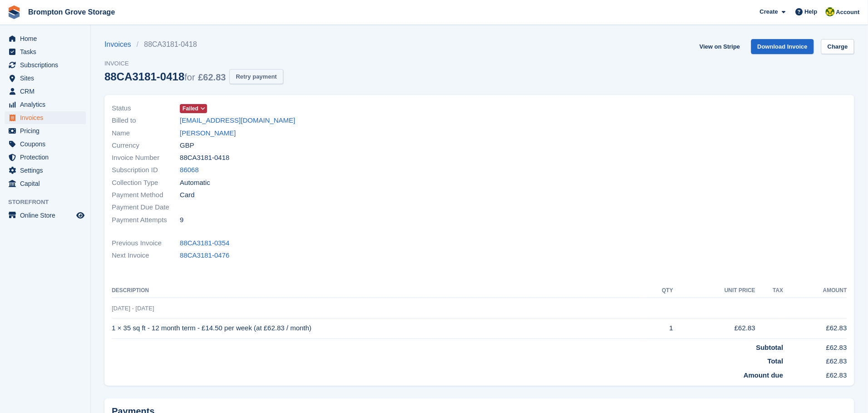  What do you see at coordinates (189, 77) in the screenshot?
I see `span: for` at bounding box center [189, 77].